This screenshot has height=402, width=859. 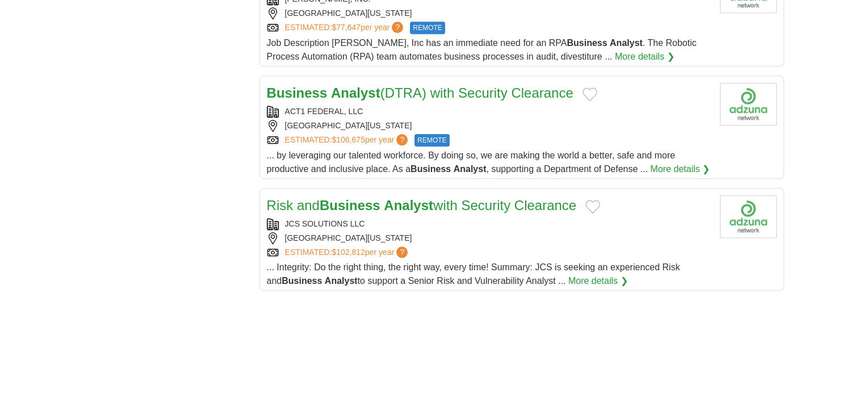 What do you see at coordinates (422, 205) in the screenshot?
I see `a: Risk andBusiness Analystwith Security Clearance` at bounding box center [422, 205].